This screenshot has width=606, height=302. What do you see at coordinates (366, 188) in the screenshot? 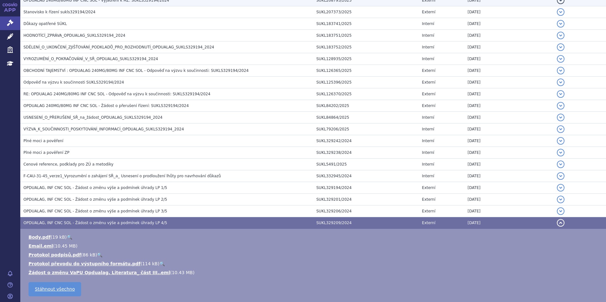
I see `td: SUKL329194/2024` at bounding box center [366, 188].